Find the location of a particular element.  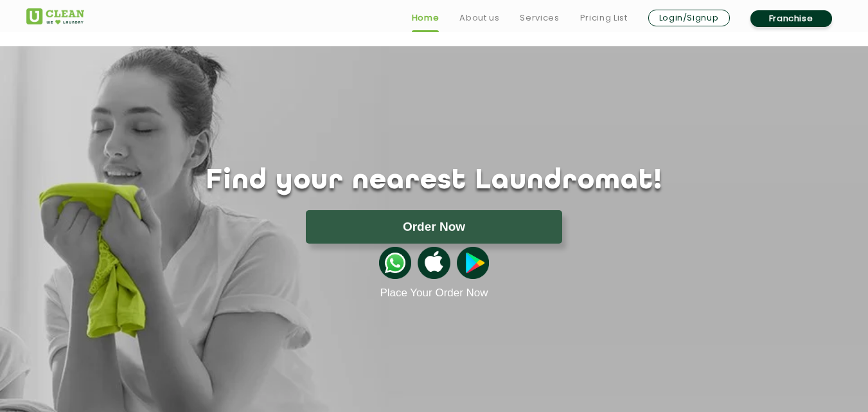

a: Pricing List is located at coordinates (604, 18).